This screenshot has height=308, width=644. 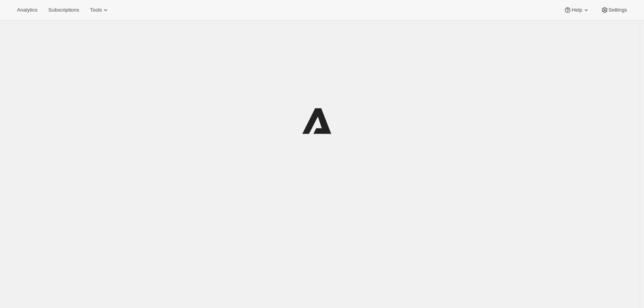 What do you see at coordinates (64, 10) in the screenshot?
I see `span: Subscriptions` at bounding box center [64, 10].